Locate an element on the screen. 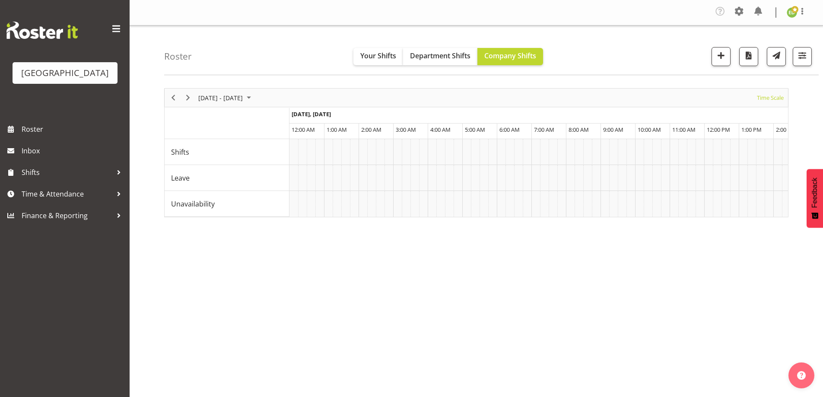  span: 8:00 AM is located at coordinates (578, 130).